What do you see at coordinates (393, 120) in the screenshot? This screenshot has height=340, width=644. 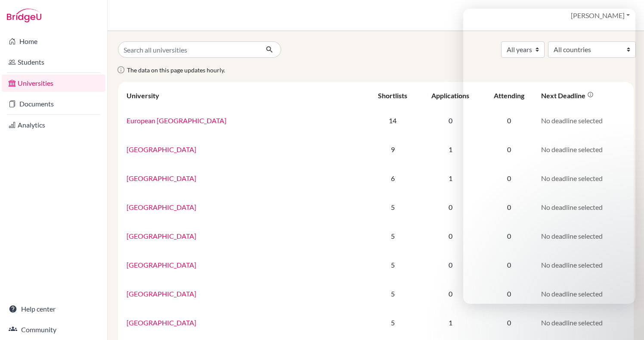 I see `td: 14` at bounding box center [393, 120].